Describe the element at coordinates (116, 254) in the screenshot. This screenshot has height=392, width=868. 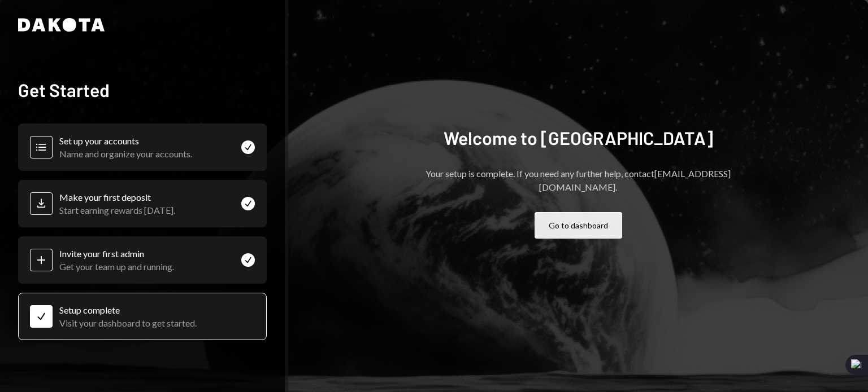
I see `div: Invite your first admin` at that location.